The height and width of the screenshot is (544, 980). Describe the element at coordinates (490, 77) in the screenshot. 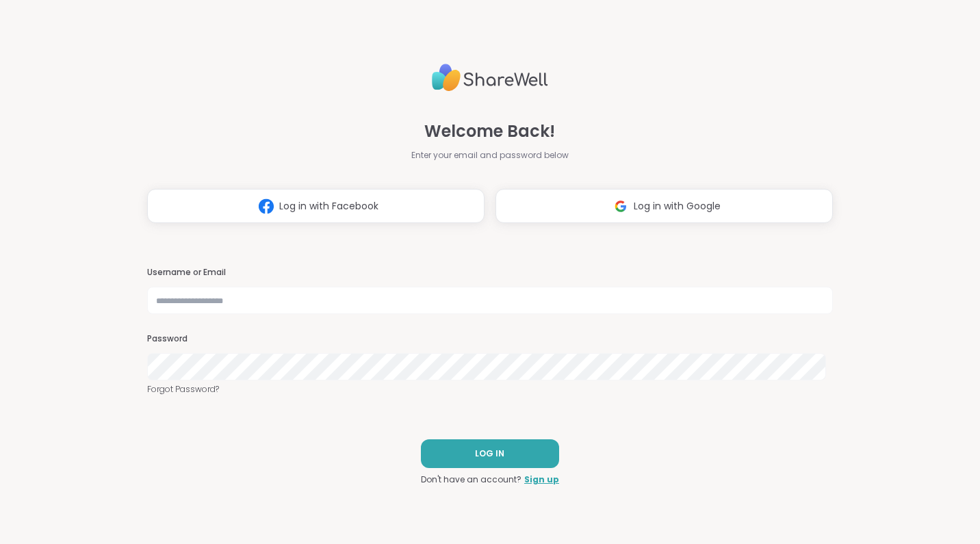

I see `img: ShareWell Logo` at that location.